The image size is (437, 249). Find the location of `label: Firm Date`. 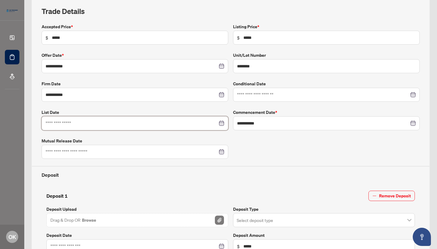

label: Firm Date is located at coordinates (135, 84).